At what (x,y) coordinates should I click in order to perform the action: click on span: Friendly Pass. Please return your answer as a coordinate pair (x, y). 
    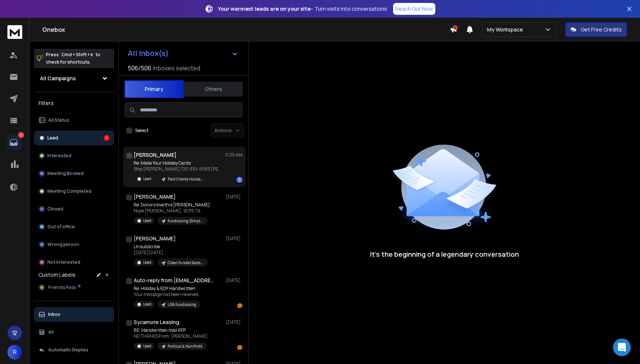
    Looking at the image, I should click on (62, 287).